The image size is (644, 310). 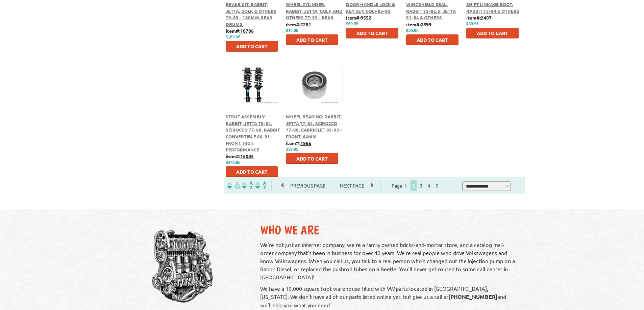 I want to click on span: $169.95, so click(x=233, y=37).